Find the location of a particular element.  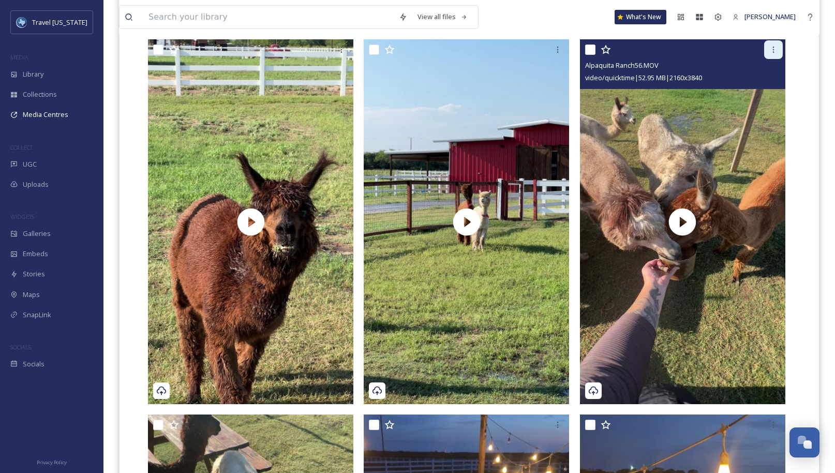

a: Privacy Policy is located at coordinates (52, 462).